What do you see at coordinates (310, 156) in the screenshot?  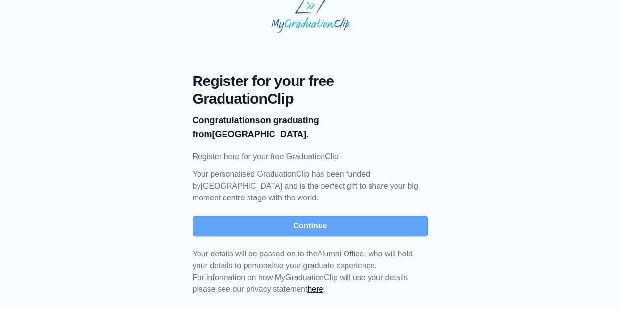 I see `p: Register here for your free GraduationClip` at bounding box center [310, 156].